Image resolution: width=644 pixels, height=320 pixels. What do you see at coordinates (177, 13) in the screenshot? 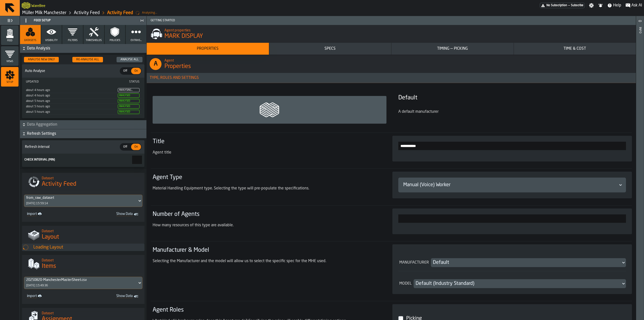
I see `nav: Breadcrumb` at bounding box center [177, 13].